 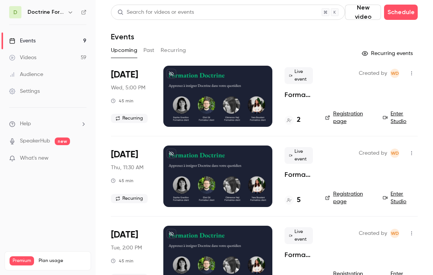 I want to click on span: Tue, 2:00 PM, so click(x=126, y=248).